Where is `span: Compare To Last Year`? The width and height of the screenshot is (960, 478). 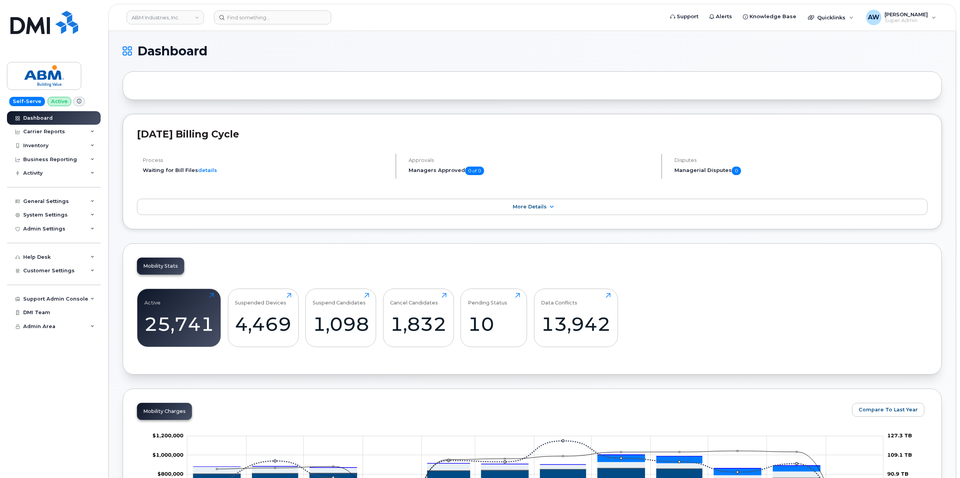 span: Compare To Last Year is located at coordinates (888, 409).